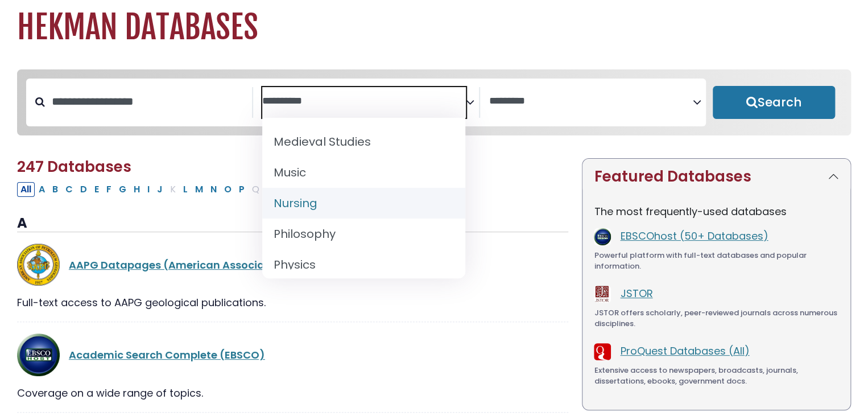 The height and width of the screenshot is (420, 868). Describe the element at coordinates (149, 190) in the screenshot. I see `button: Filter Results I` at that location.